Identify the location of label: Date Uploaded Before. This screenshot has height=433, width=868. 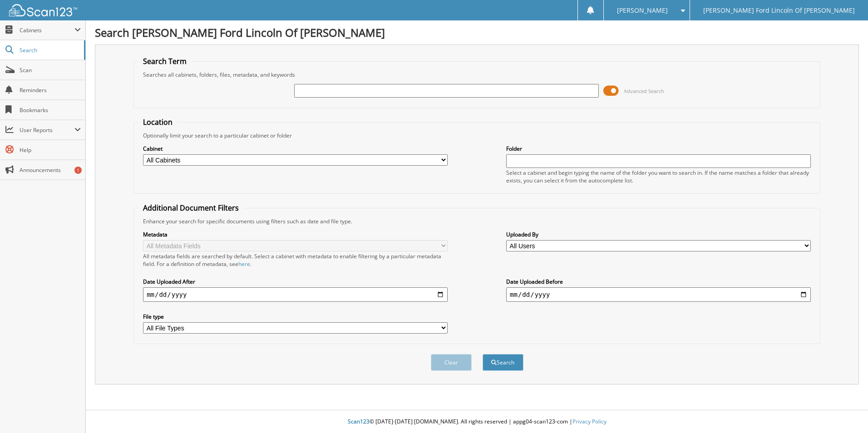
(658, 281).